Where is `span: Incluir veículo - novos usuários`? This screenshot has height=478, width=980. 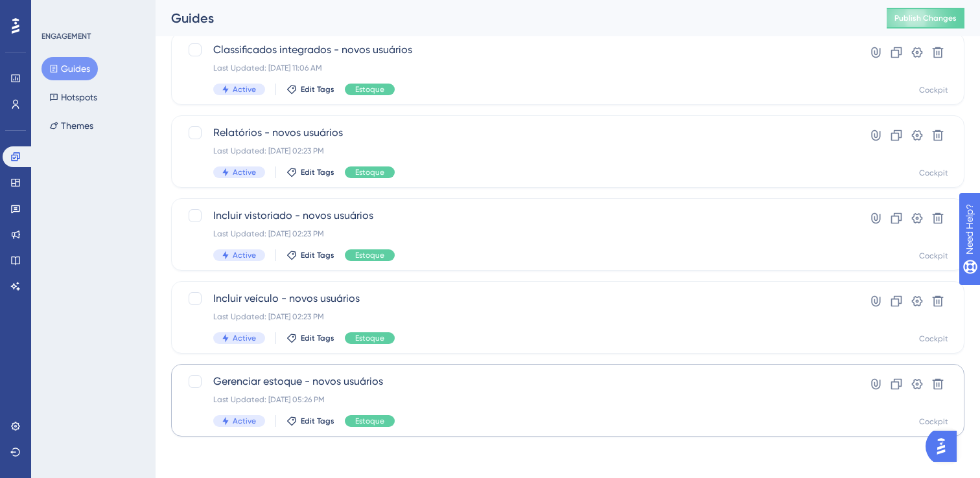 span: Incluir veículo - novos usuários is located at coordinates (516, 299).